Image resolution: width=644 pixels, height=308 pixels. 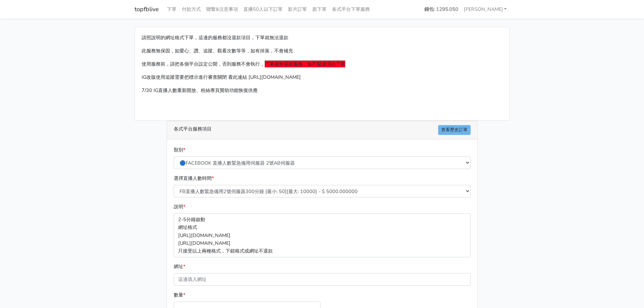 I want to click on p: 請照說明的網址格式下單，這邊的服務都沒退款項目，下單就無法退款, so click(x=322, y=37).